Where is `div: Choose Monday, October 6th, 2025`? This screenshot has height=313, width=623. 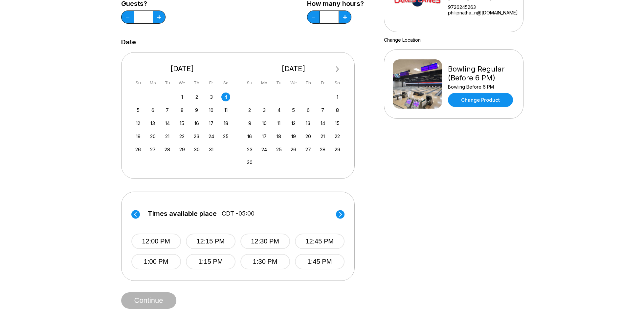
div: Choose Monday, October 6th, 2025 is located at coordinates (153, 110).